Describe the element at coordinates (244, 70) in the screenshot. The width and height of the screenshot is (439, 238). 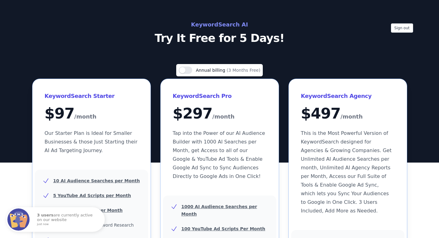
I see `span: (3 Months Free)` at that location.